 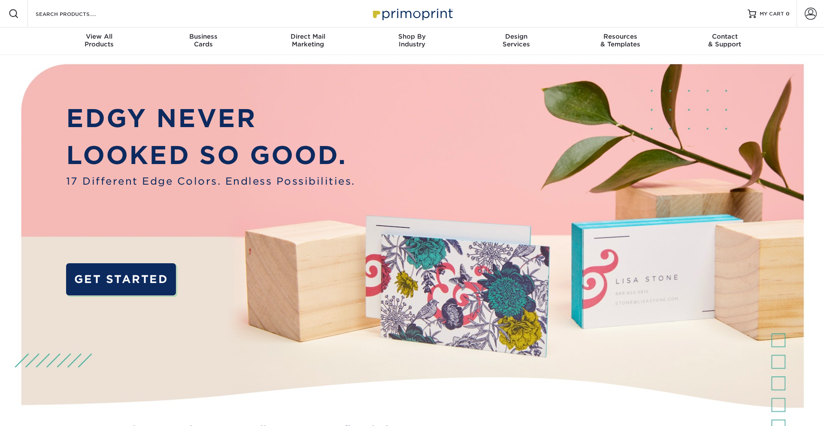 I want to click on a: Contact& Support, so click(x=724, y=41).